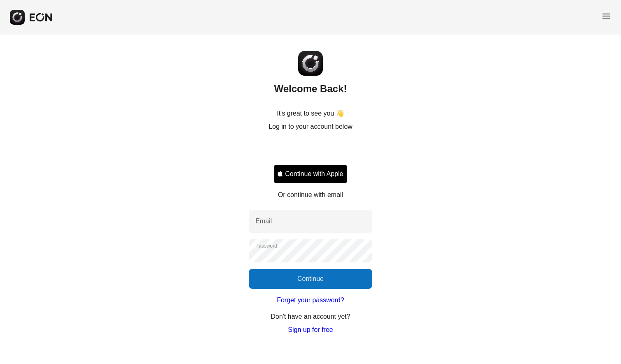 The width and height of the screenshot is (621, 364). Describe the element at coordinates (264, 221) in the screenshot. I see `label: Email` at that location.